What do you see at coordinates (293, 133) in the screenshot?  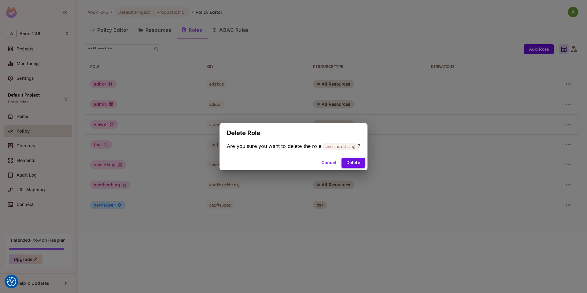 I see `h2: Delete Role` at bounding box center [293, 133].